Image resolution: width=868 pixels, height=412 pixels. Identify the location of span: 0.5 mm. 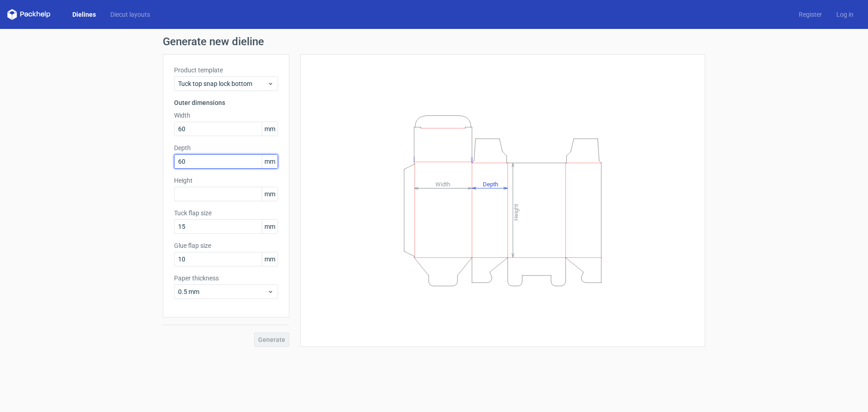
(223, 291).